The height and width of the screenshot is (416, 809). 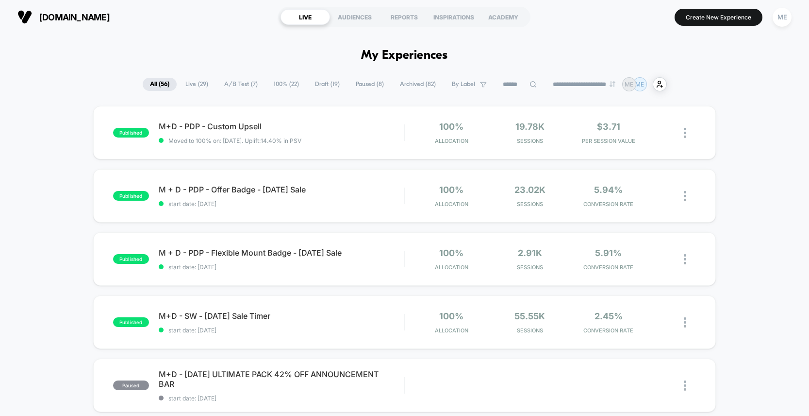 I want to click on span: $3.71, so click(x=609, y=126).